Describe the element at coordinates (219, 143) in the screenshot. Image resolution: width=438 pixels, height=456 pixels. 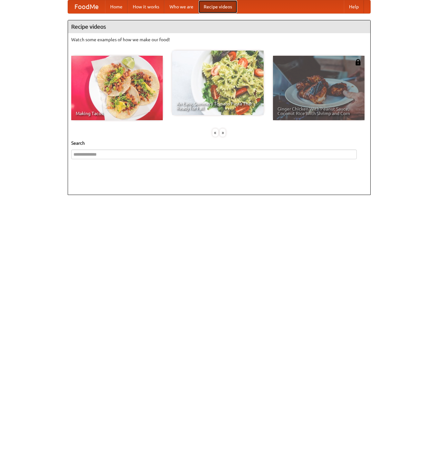
I see `h5: Search` at that location.